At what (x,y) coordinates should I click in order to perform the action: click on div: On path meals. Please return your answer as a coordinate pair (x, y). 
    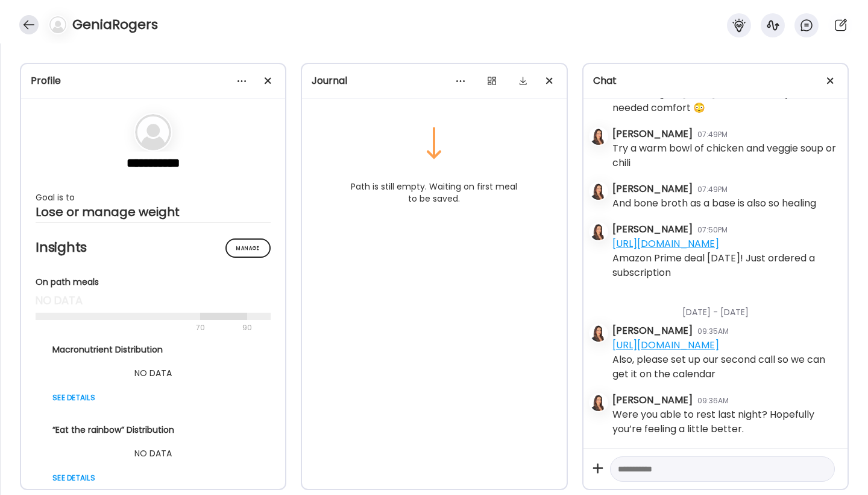
    Looking at the image, I should click on (153, 282).